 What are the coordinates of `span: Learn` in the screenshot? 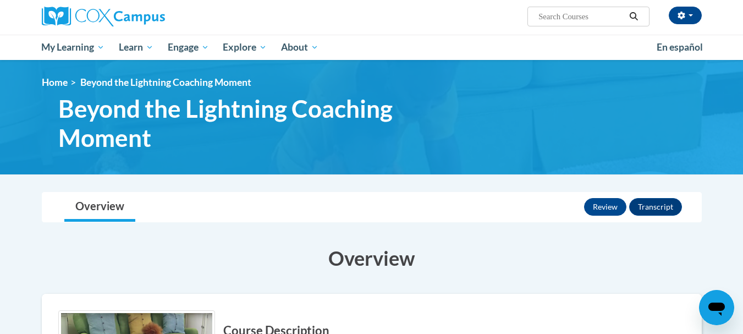 It's located at (136, 47).